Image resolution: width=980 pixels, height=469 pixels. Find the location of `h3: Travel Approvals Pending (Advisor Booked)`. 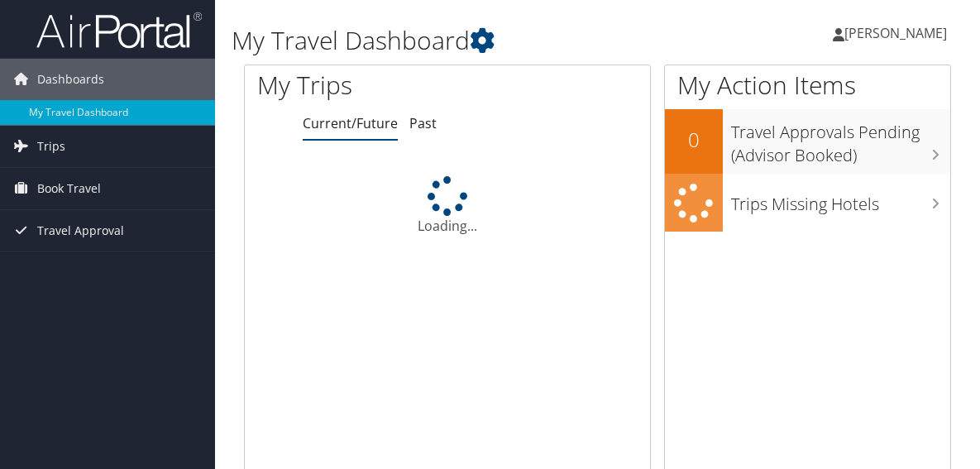

h3: Travel Approvals Pending (Advisor Booked) is located at coordinates (840, 140).